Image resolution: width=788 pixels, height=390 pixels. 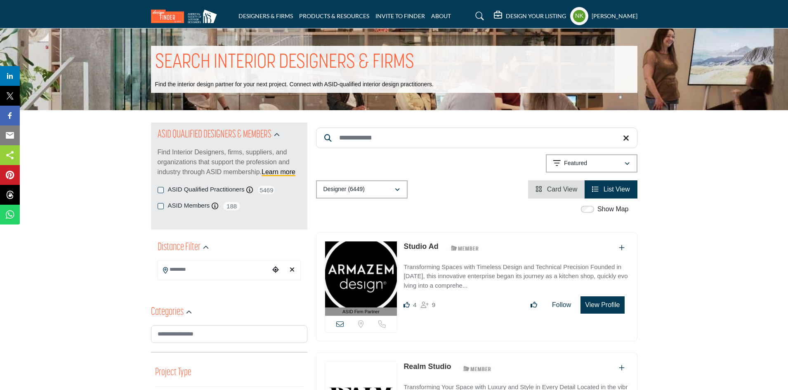 What do you see at coordinates (186, 16) in the screenshot?
I see `img: Site Logo` at bounding box center [186, 16].